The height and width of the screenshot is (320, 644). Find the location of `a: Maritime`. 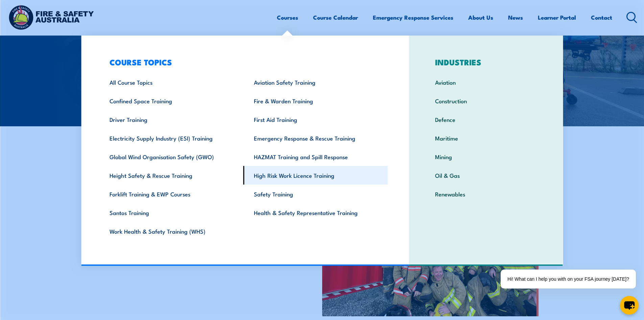

a: Maritime is located at coordinates (486, 138).